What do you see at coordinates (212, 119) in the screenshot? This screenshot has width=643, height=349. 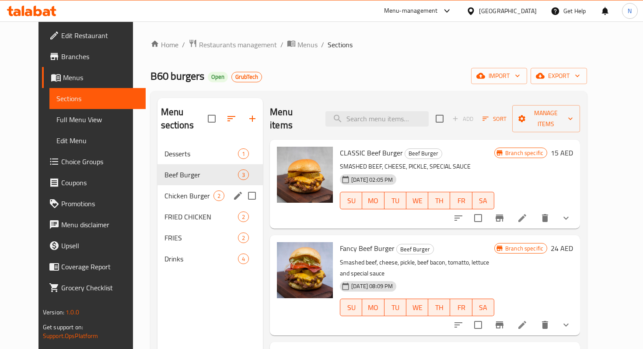 I see `span: Select all sections` at bounding box center [212, 119].